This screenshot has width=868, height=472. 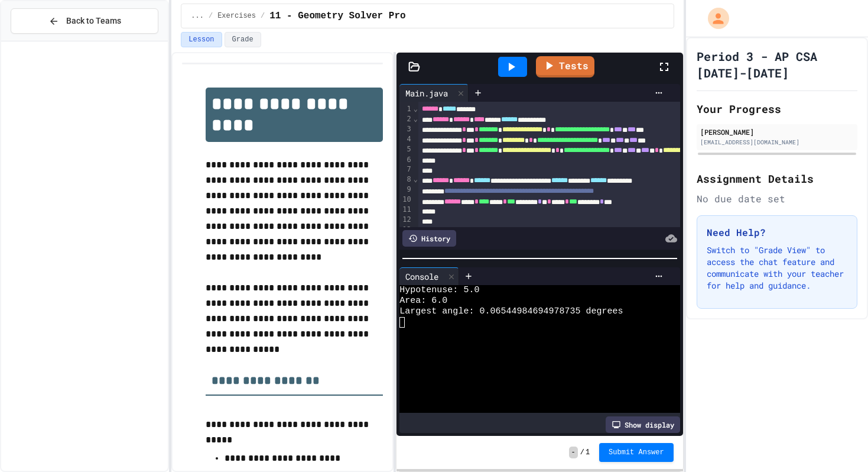 I want to click on span: Exercises, so click(x=237, y=16).